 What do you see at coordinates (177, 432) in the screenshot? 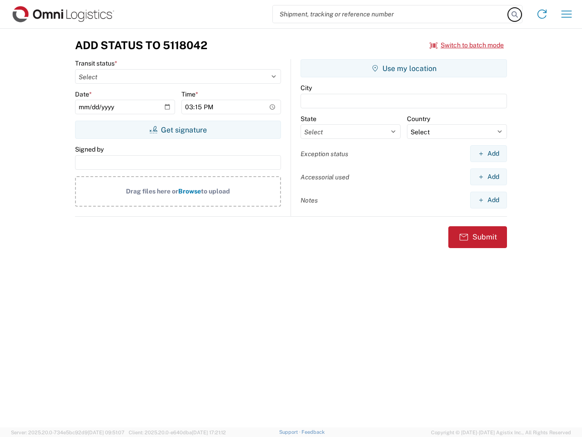
I see `span: Client: 2025.20.0-e640dba` at bounding box center [177, 432].